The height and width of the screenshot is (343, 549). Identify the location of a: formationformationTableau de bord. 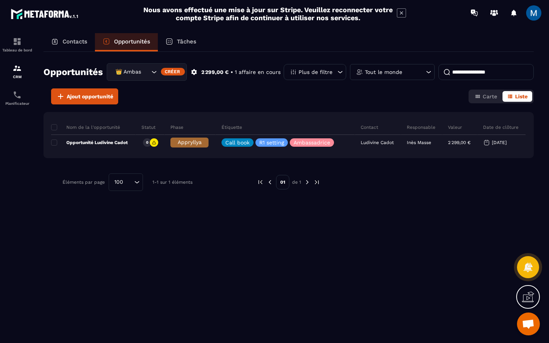
(17, 45).